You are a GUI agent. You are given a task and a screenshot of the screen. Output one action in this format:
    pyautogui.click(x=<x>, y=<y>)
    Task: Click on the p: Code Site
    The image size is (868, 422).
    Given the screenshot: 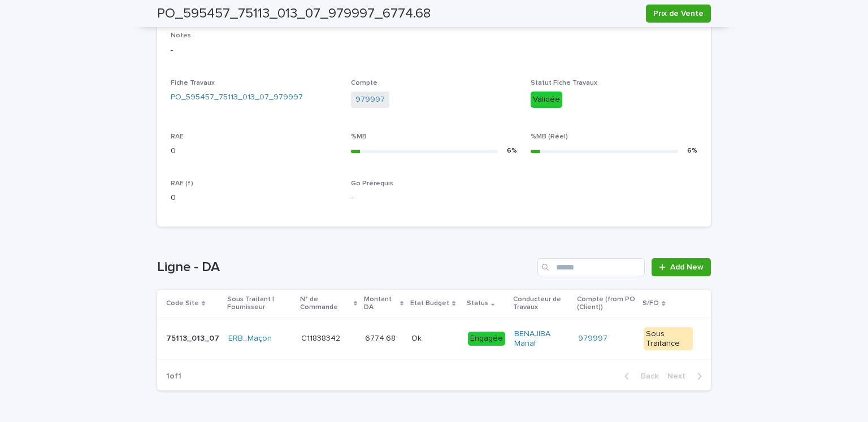 What is the action you would take?
    pyautogui.click(x=182, y=303)
    